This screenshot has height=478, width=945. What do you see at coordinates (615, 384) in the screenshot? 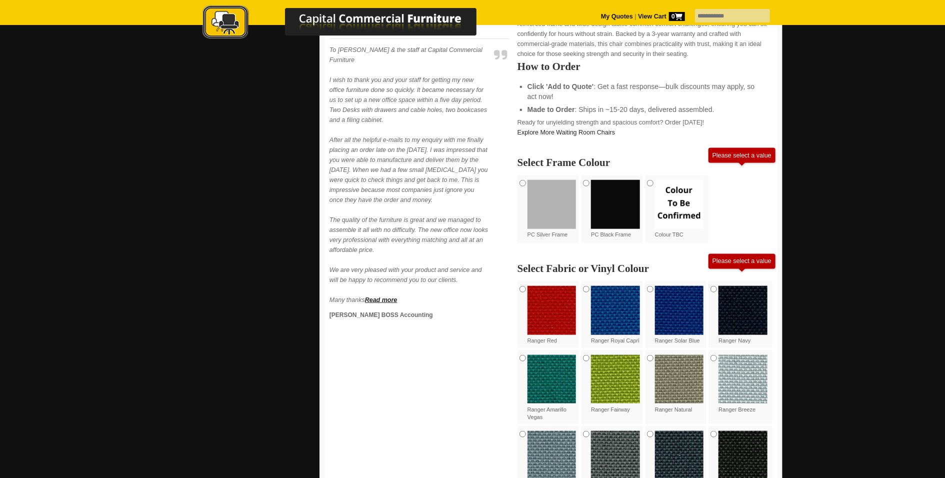
I see `label: Ranger Fairway` at bounding box center [615, 384].